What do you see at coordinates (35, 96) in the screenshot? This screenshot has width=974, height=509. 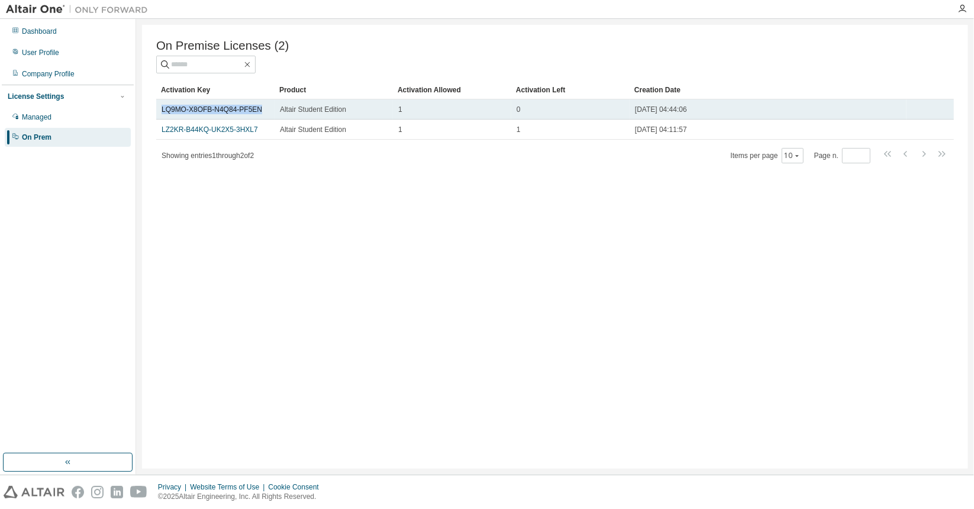 I see `div: License Settings` at bounding box center [35, 96].